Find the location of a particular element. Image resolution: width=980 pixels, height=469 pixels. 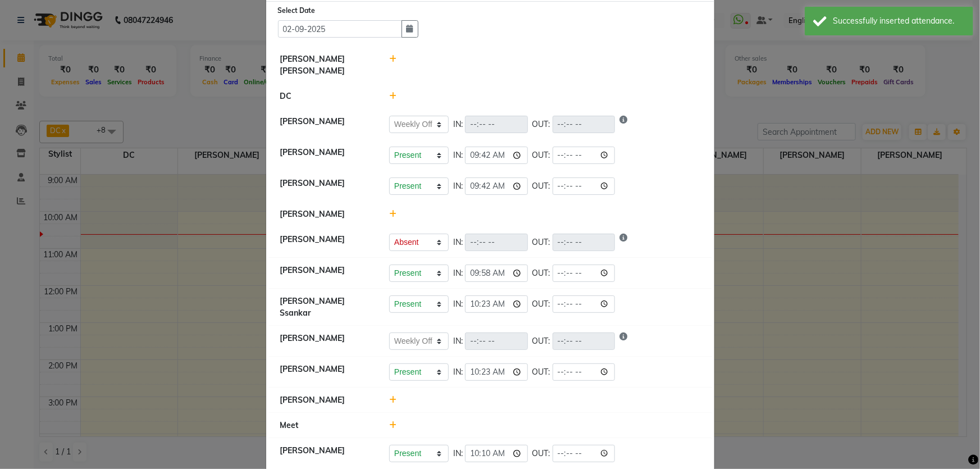

label: Select Date is located at coordinates (297, 10).